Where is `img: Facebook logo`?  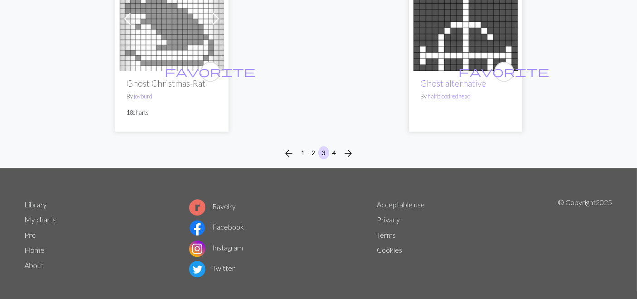 img: Facebook logo is located at coordinates (197, 228).